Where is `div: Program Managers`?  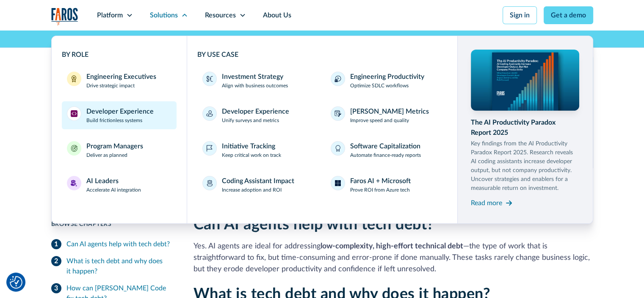 div: Program Managers is located at coordinates (115, 146).